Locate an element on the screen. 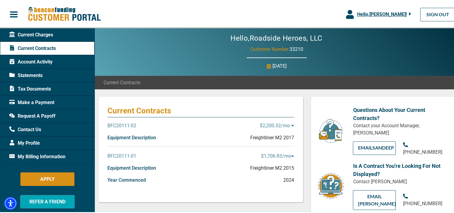 The image size is (454, 213). p: Freightliner M2 2017 is located at coordinates (272, 137).